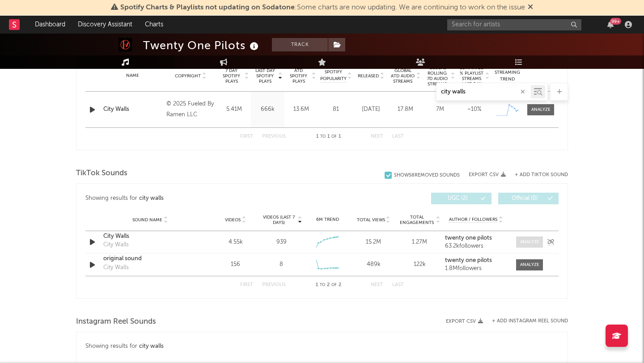 The height and width of the screenshot is (363, 644). I want to click on div: Twenty One Pilots, so click(202, 45).